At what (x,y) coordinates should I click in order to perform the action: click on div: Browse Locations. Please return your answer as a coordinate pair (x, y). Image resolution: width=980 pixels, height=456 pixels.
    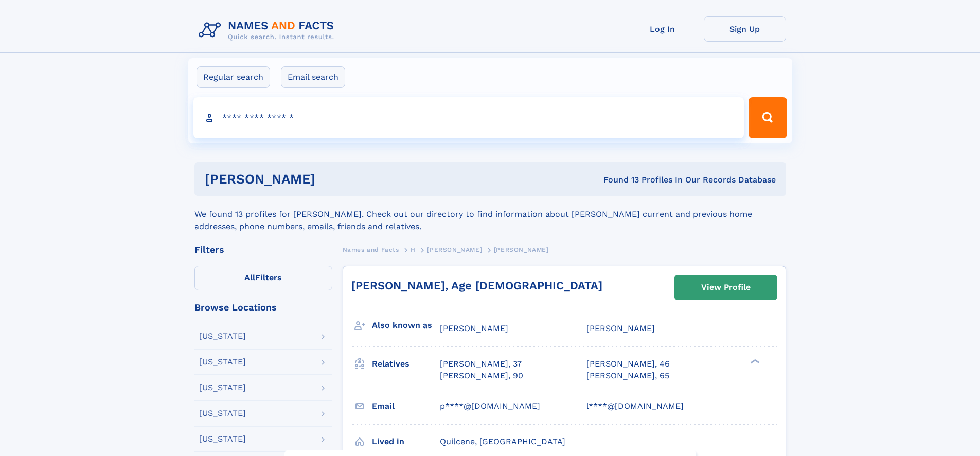
    Looking at the image, I should click on (263, 307).